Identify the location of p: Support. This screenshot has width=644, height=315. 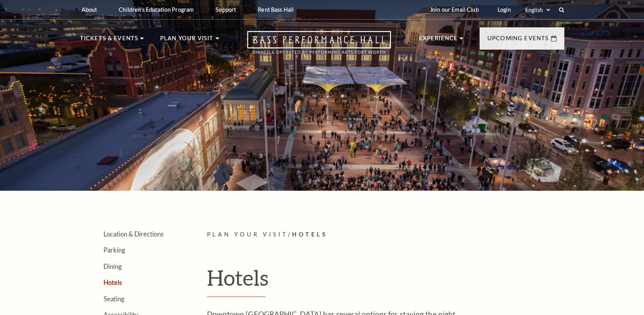
(226, 9).